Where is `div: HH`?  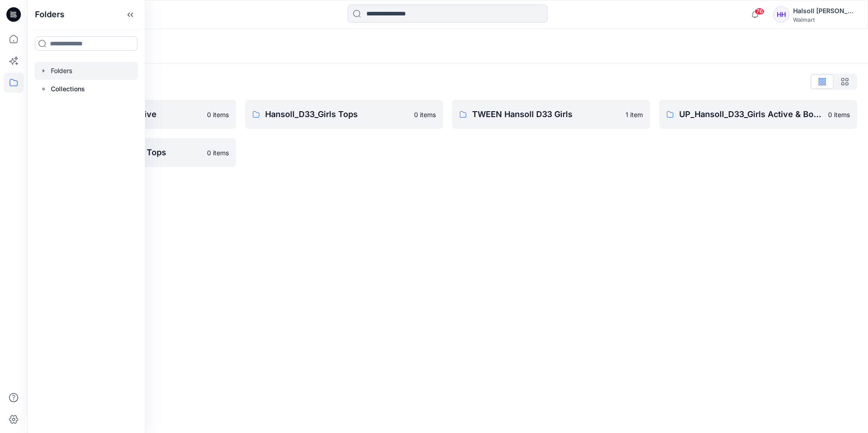 div: HH is located at coordinates (781, 15).